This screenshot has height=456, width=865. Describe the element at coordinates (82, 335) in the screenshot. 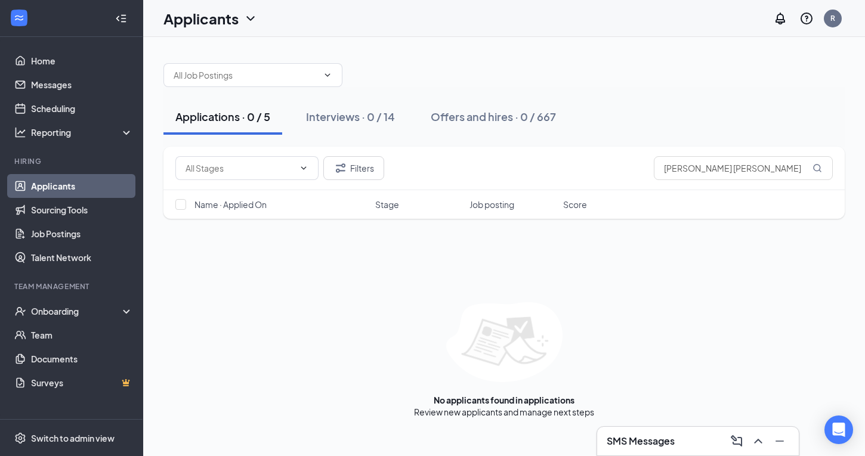

I see `a: Team` at that location.